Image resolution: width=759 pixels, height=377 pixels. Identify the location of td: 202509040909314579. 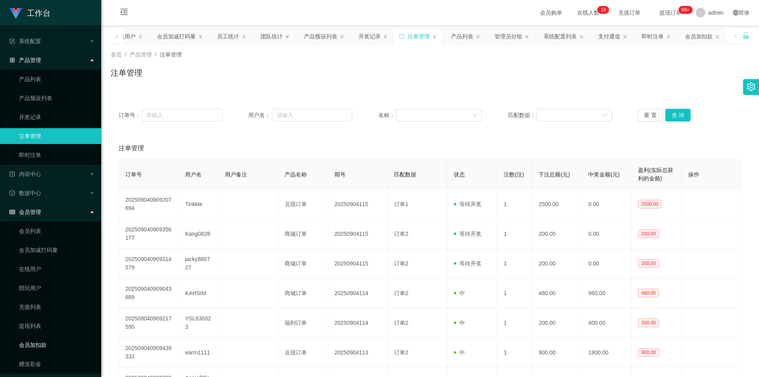
(149, 263).